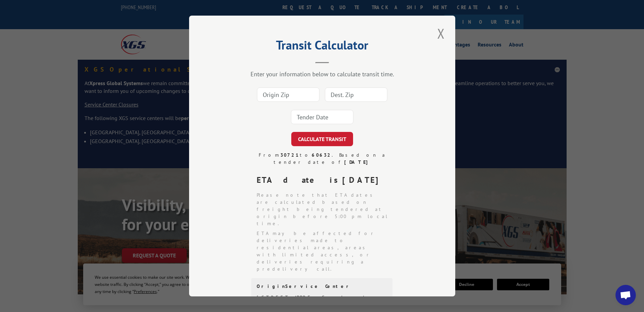  What do you see at coordinates (325, 251) in the screenshot?
I see `li: ETA may be affected for deliveries made to residential areas, areas with limited access, or deliv...` at bounding box center [325, 251].